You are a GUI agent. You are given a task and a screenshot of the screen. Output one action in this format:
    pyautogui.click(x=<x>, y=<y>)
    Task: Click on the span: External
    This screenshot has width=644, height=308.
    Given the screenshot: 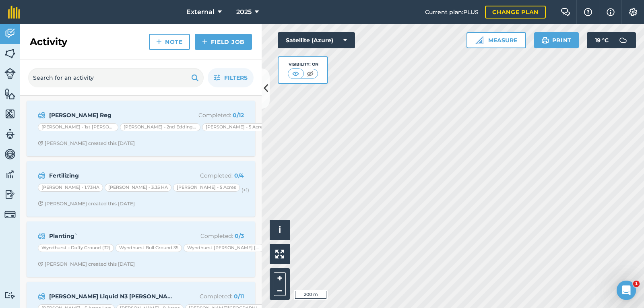 What is the action you would take?
    pyautogui.click(x=201, y=12)
    